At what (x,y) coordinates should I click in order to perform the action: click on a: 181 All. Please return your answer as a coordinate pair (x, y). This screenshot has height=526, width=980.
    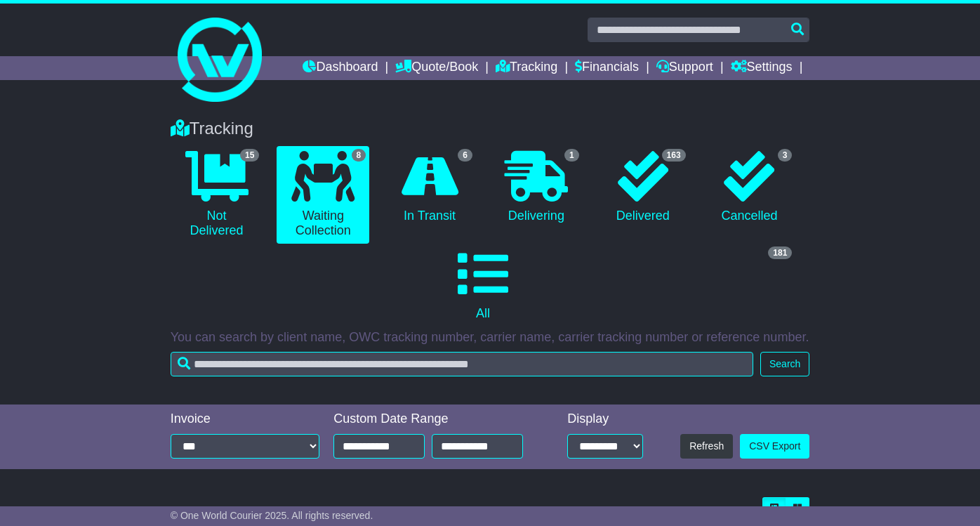
    Looking at the image, I should click on (483, 285).